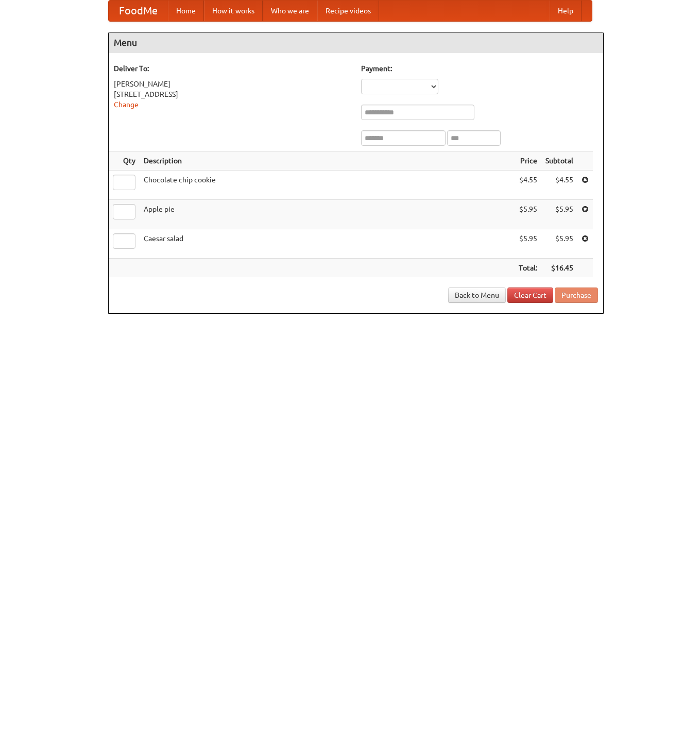 This screenshot has width=700, height=729. Describe the element at coordinates (480, 69) in the screenshot. I see `h5: Payment:` at that location.